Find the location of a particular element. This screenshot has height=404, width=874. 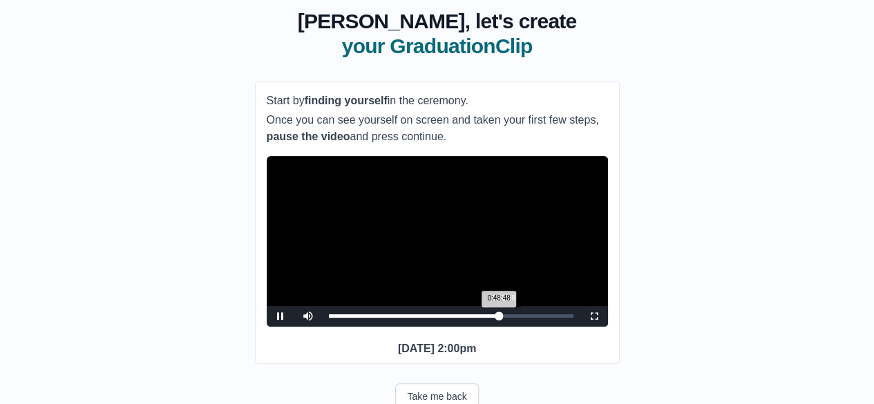

button: Mute is located at coordinates (308, 317).